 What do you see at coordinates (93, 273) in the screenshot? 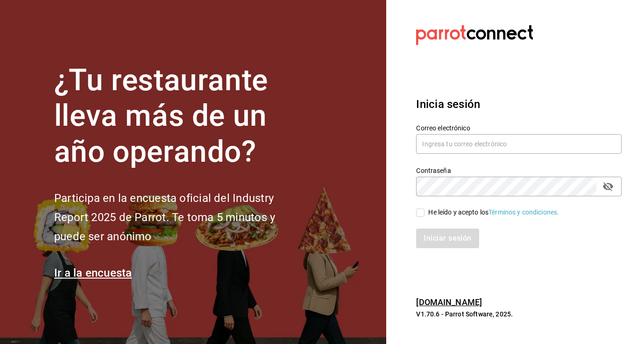
I see `a: Ir a la encuesta` at bounding box center [93, 273].